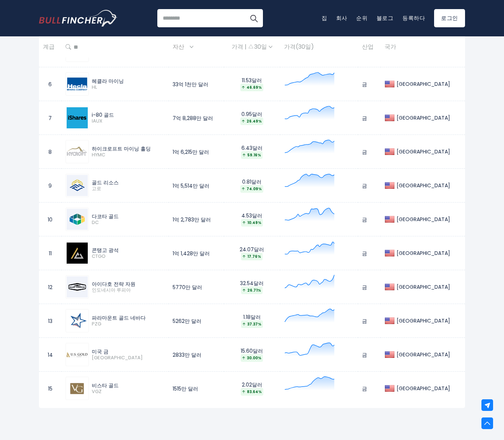 This screenshot has width=504, height=440. I want to click on a: 블로그, so click(385, 18).